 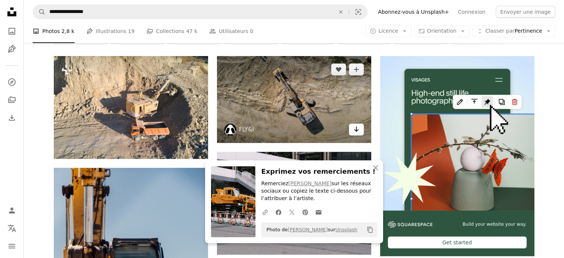 I want to click on a: Utilisateurs 0, so click(x=231, y=31).